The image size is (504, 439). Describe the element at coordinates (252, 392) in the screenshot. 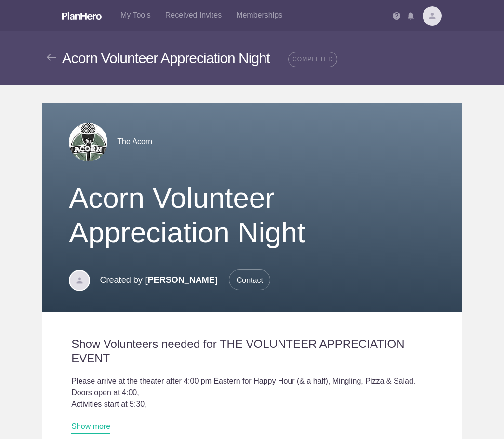

I see `div: Doors open at 4:00,` at that location.